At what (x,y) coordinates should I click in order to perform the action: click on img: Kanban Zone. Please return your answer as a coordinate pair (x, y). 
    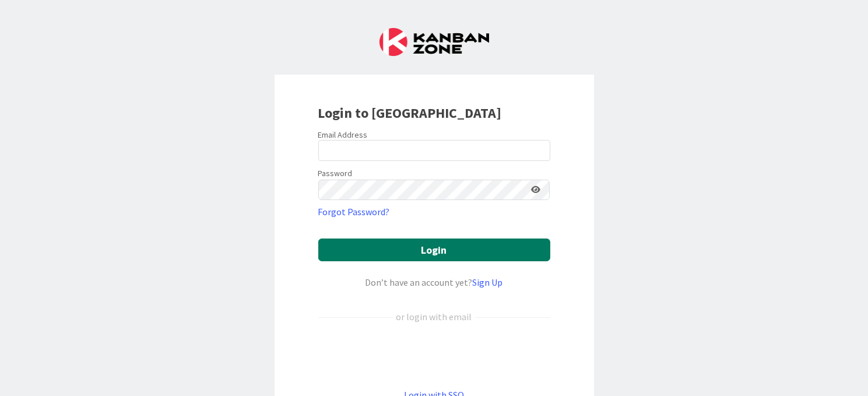
    Looking at the image, I should click on (434, 42).